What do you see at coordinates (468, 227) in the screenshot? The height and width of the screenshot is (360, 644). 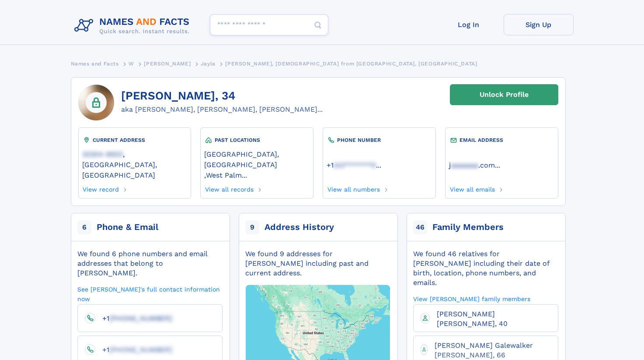 I see `div: Family Members` at bounding box center [468, 227].